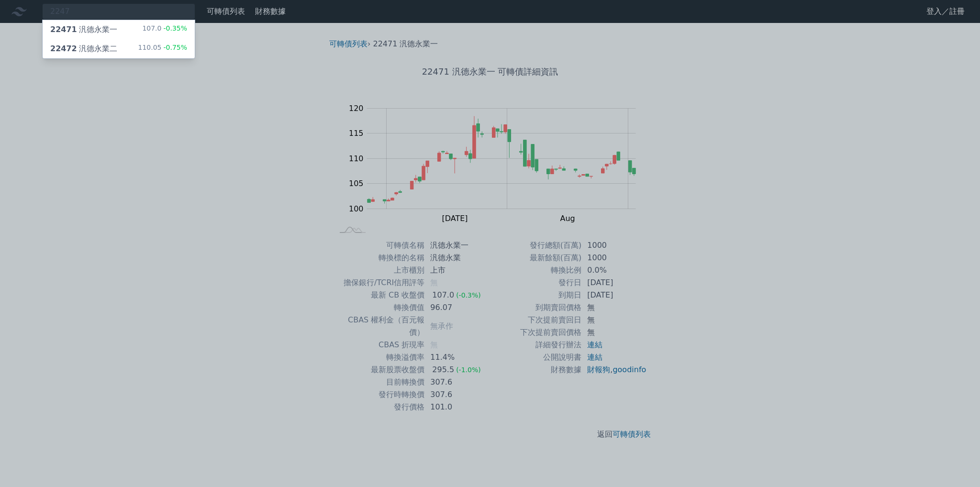  What do you see at coordinates (174, 28) in the screenshot?
I see `span: -0.35%` at bounding box center [174, 28].